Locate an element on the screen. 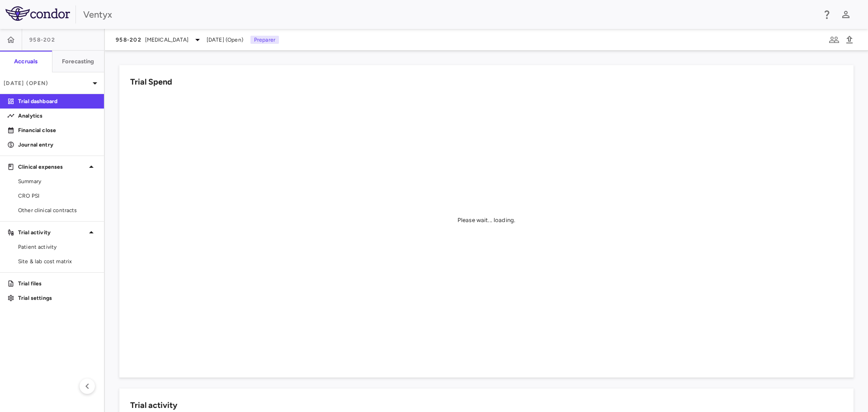 Image resolution: width=868 pixels, height=412 pixels. h6: Trial Spend is located at coordinates (151, 82).